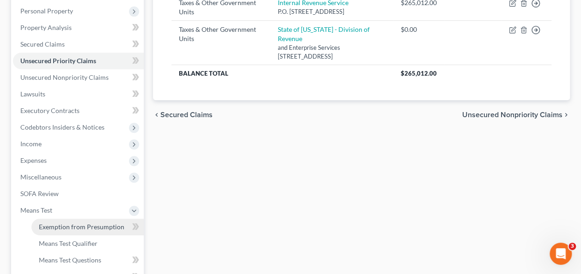  What do you see at coordinates (419, 30) in the screenshot?
I see `div: $0.00` at bounding box center [419, 30].